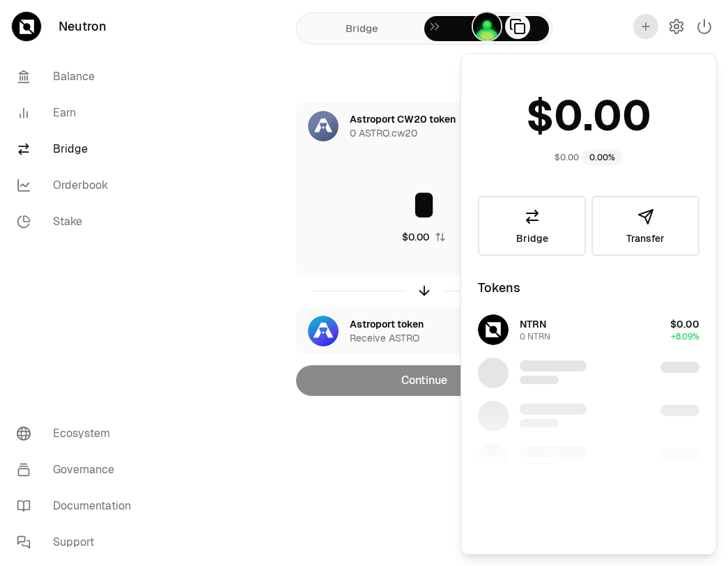 The height and width of the screenshot is (566, 728). Describe the element at coordinates (424, 237) in the screenshot. I see `button: $0.00` at that location.